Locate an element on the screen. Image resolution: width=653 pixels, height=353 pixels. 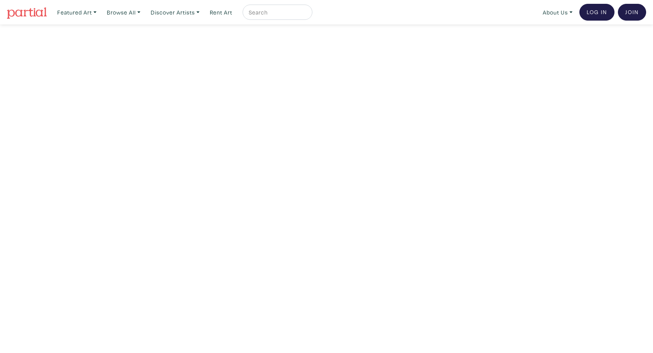
a: About Us is located at coordinates (557, 12).